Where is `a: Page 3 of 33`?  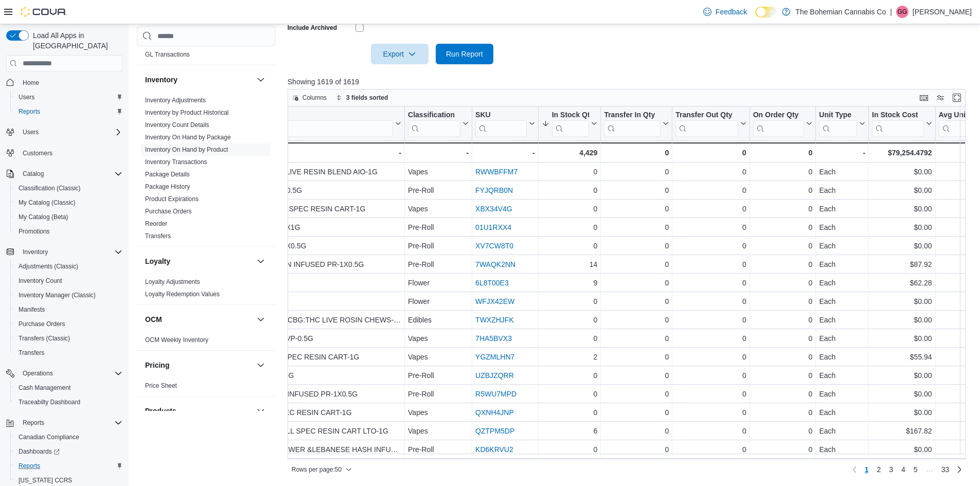
a: Page 3 of 33 is located at coordinates (891, 470).